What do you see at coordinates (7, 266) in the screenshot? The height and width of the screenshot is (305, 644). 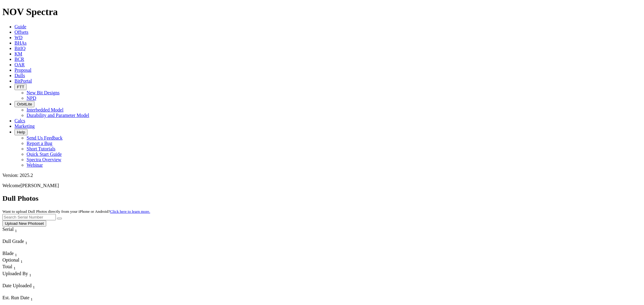 I see `span: Total` at bounding box center [7, 266].